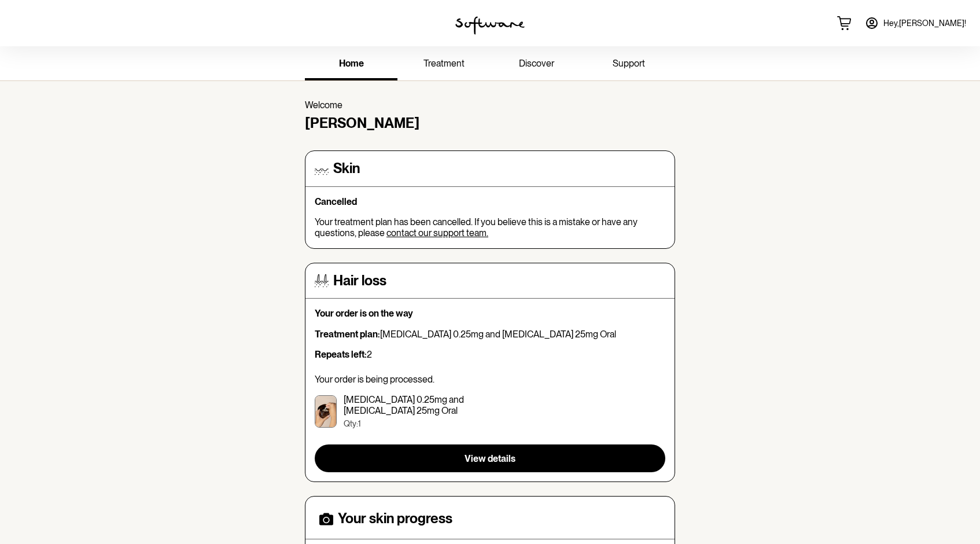 This screenshot has width=980, height=544. Describe the element at coordinates (537, 64) in the screenshot. I see `a: discover` at that location.